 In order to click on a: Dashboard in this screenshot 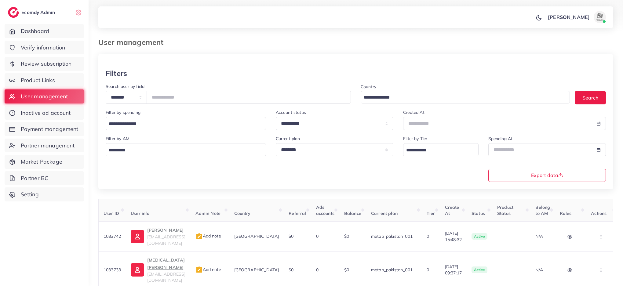, I will do `click(44, 31)`.